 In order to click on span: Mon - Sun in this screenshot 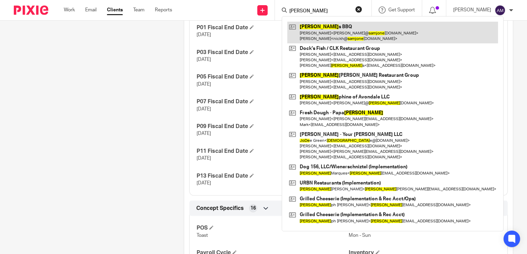, I will do `click(360, 236)`.